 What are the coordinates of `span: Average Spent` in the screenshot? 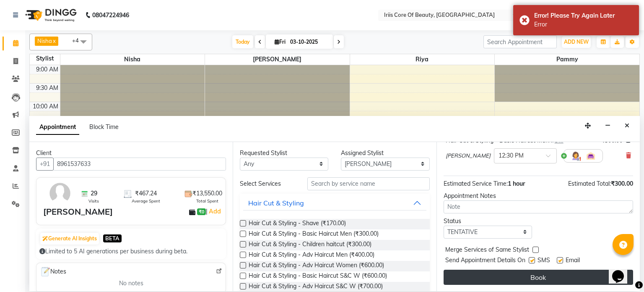 It's located at (146, 201).